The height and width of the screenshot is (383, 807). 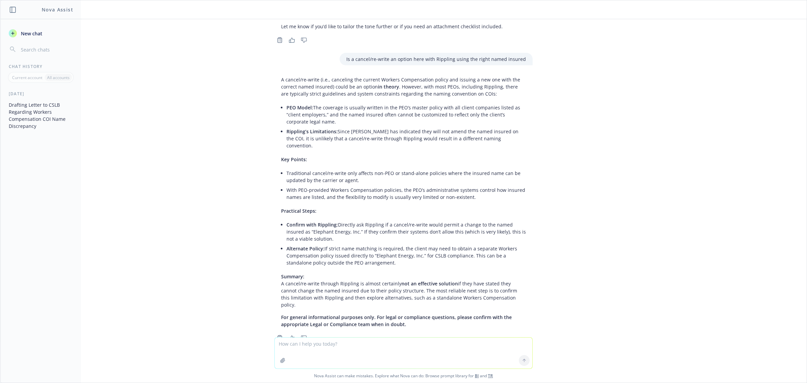 I want to click on button: Drafting Letter to CSLB Regarding Workers Compensation COI Name Discrepancy, so click(x=41, y=115).